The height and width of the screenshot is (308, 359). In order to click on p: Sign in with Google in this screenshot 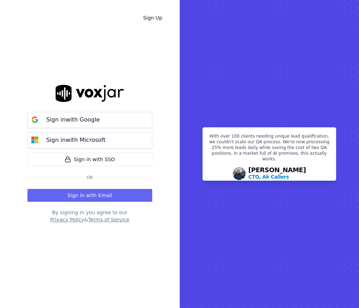, I will do `click(73, 120)`.